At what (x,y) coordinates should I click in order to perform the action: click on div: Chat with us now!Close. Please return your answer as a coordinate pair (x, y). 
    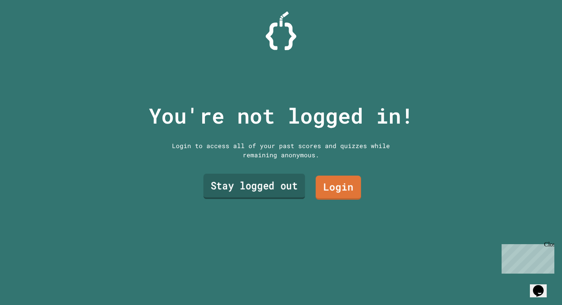
    Looking at the image, I should click on (28, 26).